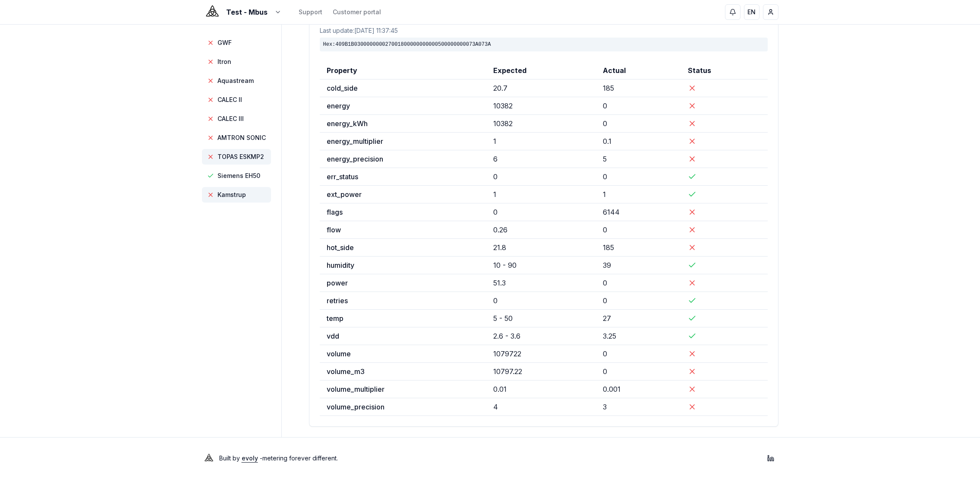  What do you see at coordinates (224, 43) in the screenshot?
I see `span: GWF` at bounding box center [224, 43].